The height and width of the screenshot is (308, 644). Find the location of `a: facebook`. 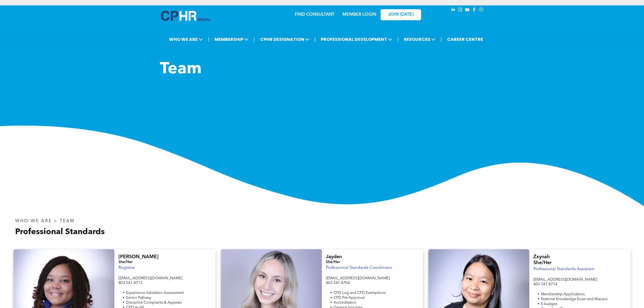

a: facebook is located at coordinates (474, 10).